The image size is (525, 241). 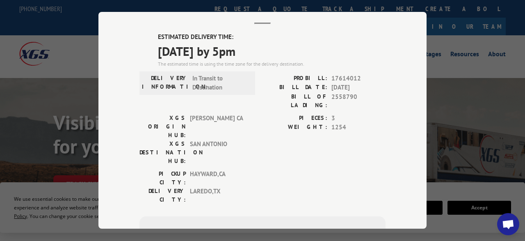 I want to click on span: 3, so click(x=359, y=118).